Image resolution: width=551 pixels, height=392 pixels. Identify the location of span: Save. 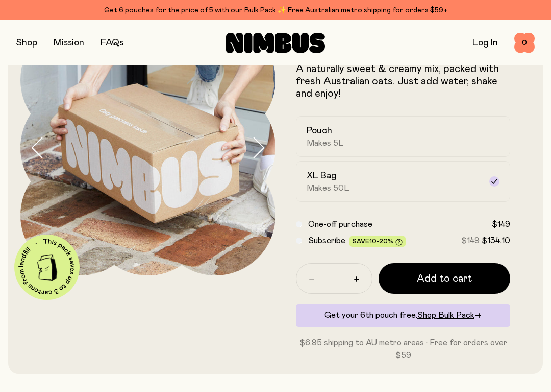
(378, 241).